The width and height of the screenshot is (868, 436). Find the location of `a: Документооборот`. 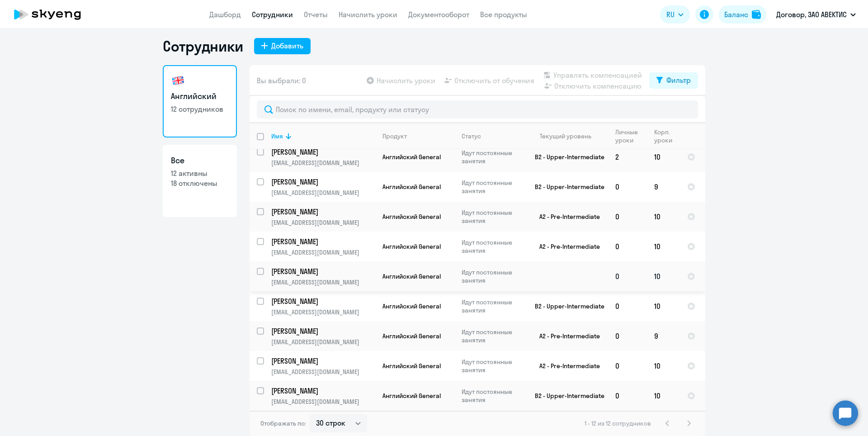

a: Документооборот is located at coordinates (438, 14).